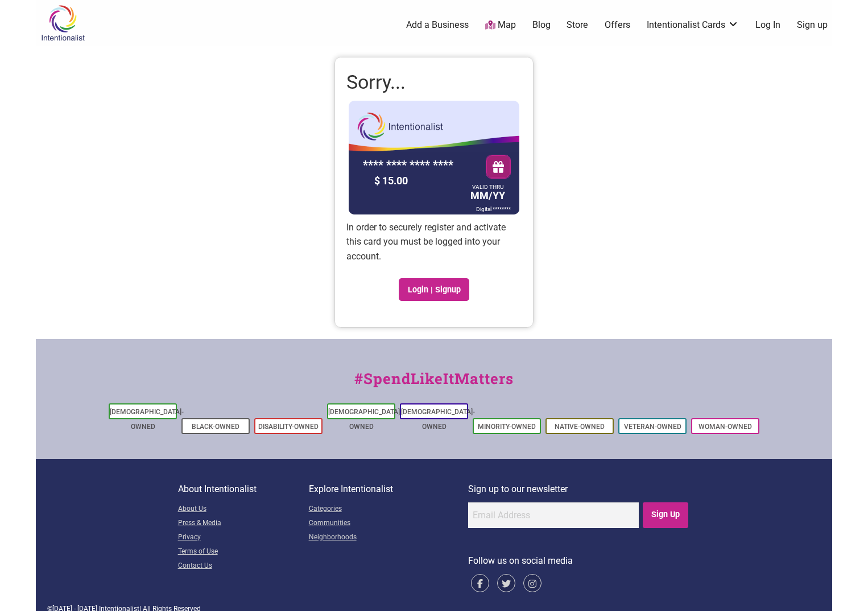 The height and width of the screenshot is (611, 868). Describe the element at coordinates (507, 427) in the screenshot. I see `a: Minority-Owned` at that location.